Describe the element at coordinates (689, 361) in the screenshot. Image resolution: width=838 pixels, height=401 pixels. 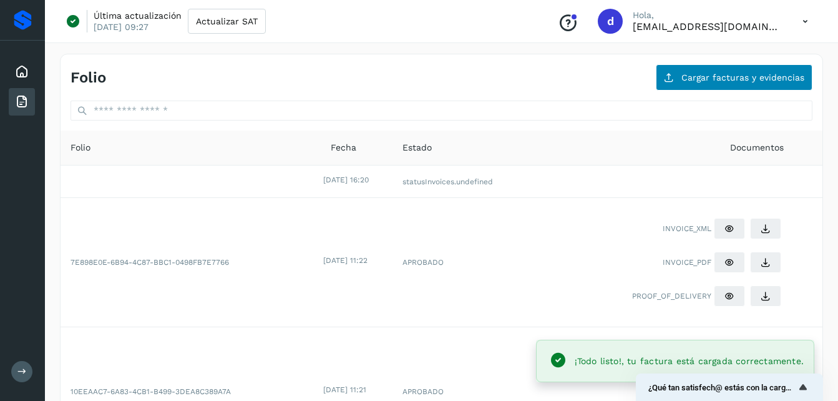
I see `span: ¡Todo listo!, tu factura está cargada correctamente.` at that location.